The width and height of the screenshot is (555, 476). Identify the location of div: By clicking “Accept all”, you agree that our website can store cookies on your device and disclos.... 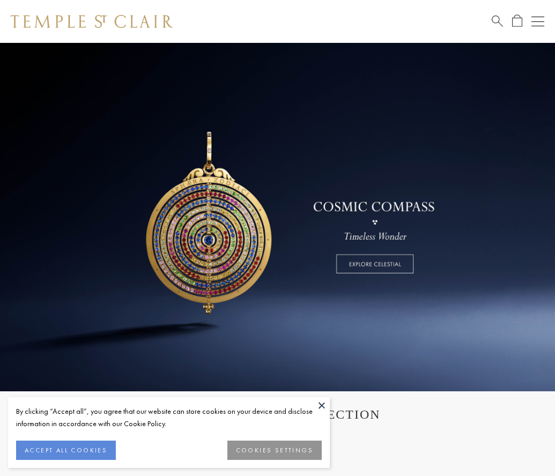
(169, 418).